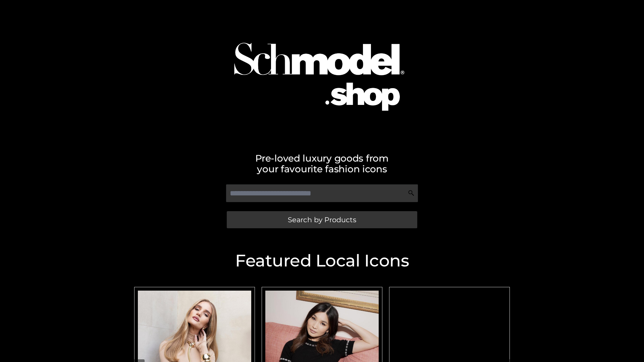  What do you see at coordinates (322, 219) in the screenshot?
I see `a: Search by Products` at bounding box center [322, 219].